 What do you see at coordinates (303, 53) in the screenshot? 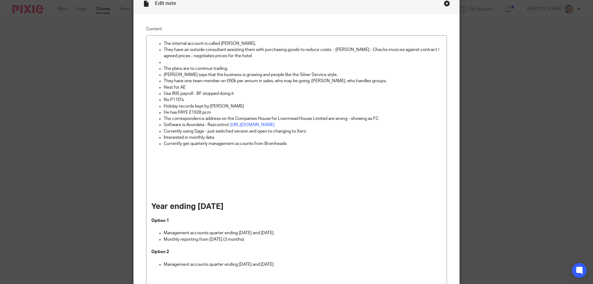
I see `p: They have an outside consultant assisting them with purchasing goods to reduce costs. - [PERSON_N...` at bounding box center [303, 53].